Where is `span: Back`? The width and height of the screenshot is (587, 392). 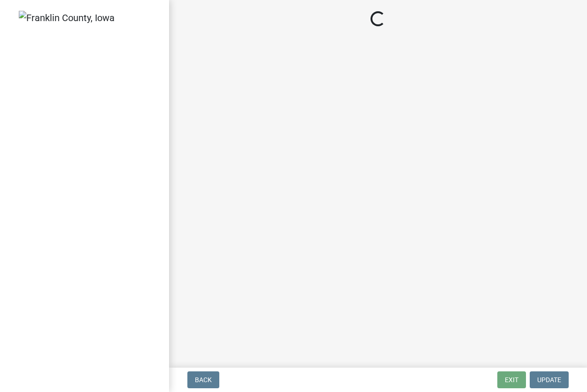
span: Back is located at coordinates (203, 380).